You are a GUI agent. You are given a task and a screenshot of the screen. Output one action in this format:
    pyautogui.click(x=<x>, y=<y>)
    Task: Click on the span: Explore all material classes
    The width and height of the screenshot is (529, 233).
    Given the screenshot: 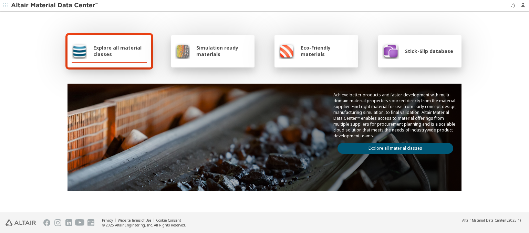 What is the action you would take?
    pyautogui.click(x=120, y=51)
    